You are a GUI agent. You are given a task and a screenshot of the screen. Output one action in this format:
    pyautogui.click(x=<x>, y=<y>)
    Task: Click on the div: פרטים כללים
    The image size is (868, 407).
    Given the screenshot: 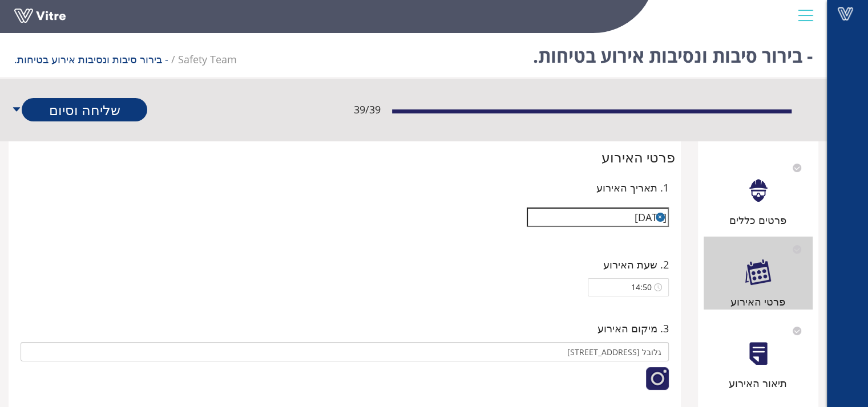 What is the action you would take?
    pyautogui.click(x=759, y=221)
    